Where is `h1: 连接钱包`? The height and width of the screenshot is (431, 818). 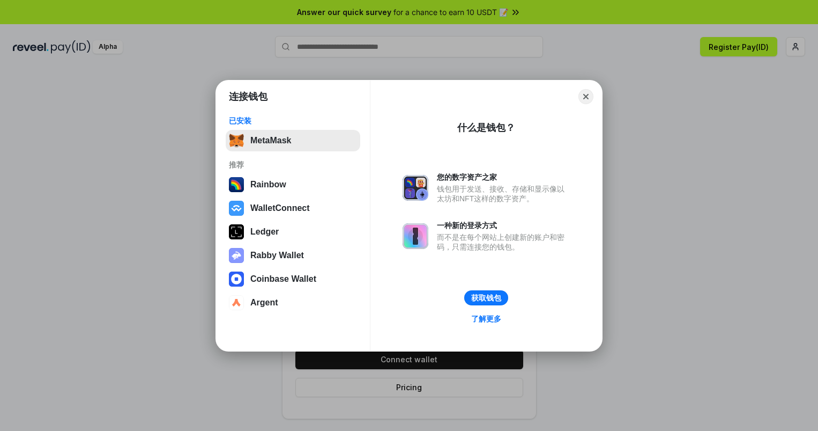 h1: 连接钱包 is located at coordinates (248, 97).